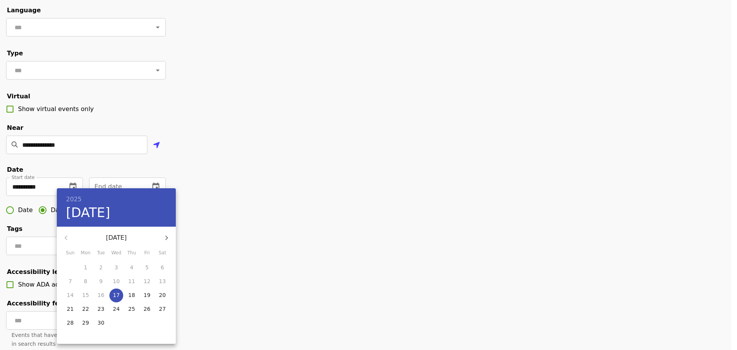  Describe the element at coordinates (132, 309) in the screenshot. I see `button: 25` at that location.